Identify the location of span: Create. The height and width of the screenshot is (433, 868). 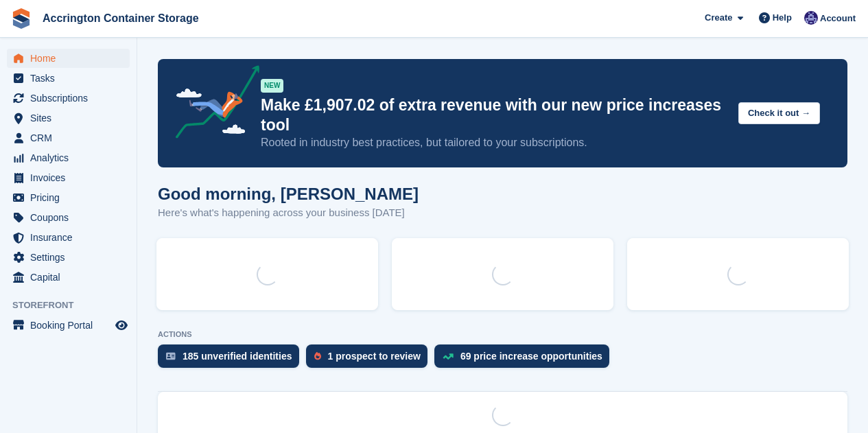
(718, 17).